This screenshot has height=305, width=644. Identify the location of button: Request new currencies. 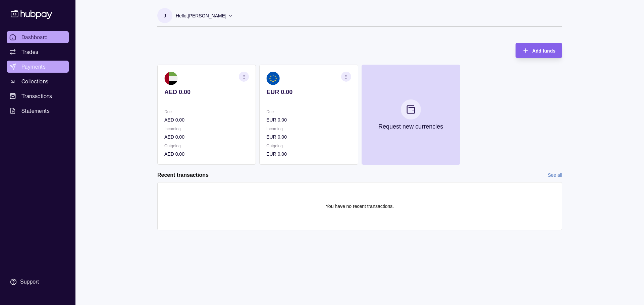
(411, 115).